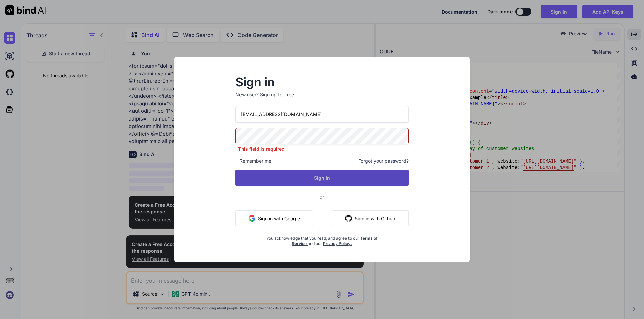 The width and height of the screenshot is (644, 319). Describe the element at coordinates (321, 197) in the screenshot. I see `span: or` at that location.